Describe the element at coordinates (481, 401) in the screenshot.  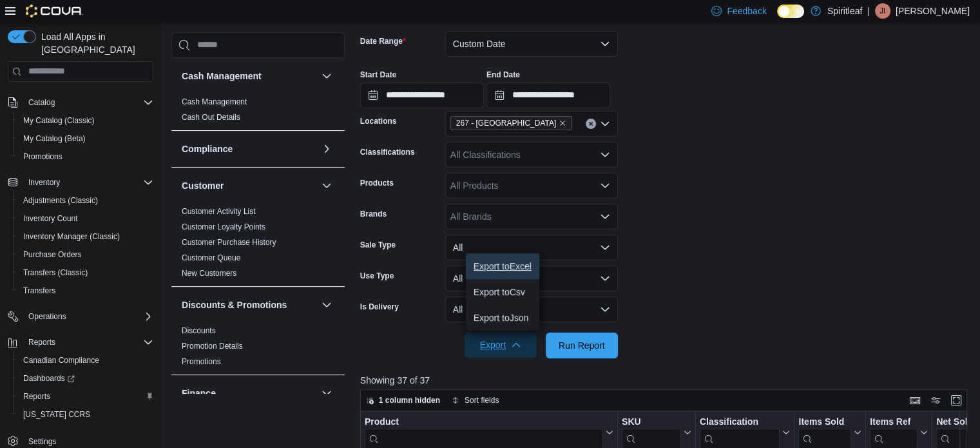
I see `span: Sort fields` at that location.